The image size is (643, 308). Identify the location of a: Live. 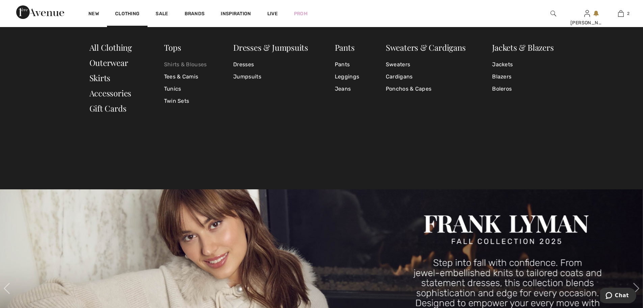
(273, 14).